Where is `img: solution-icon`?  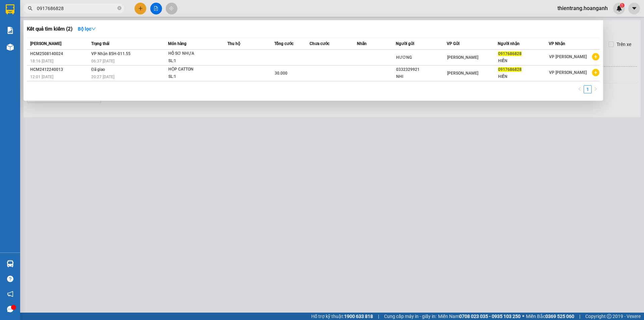
img: solution-icon is located at coordinates (10, 30).